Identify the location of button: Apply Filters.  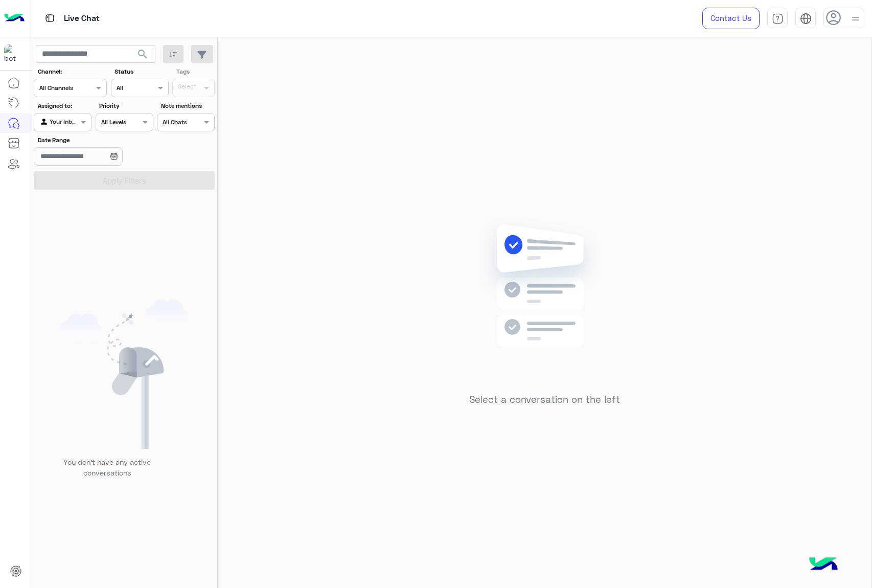
(124, 180).